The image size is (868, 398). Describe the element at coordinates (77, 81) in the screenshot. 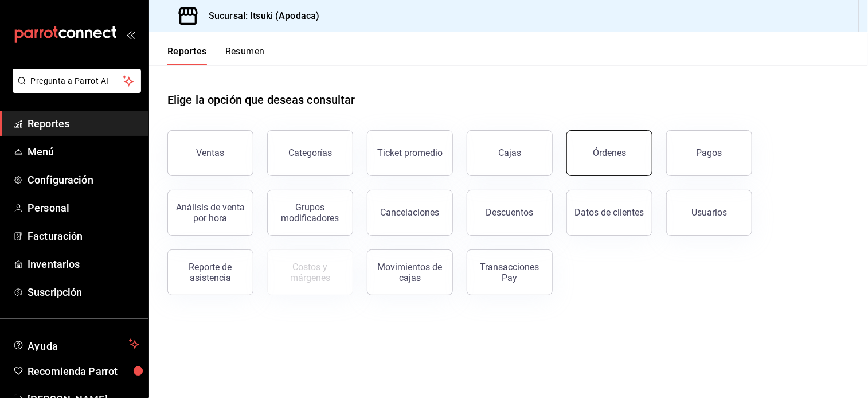

I see `span: Pregunta a Parrot AI` at that location.